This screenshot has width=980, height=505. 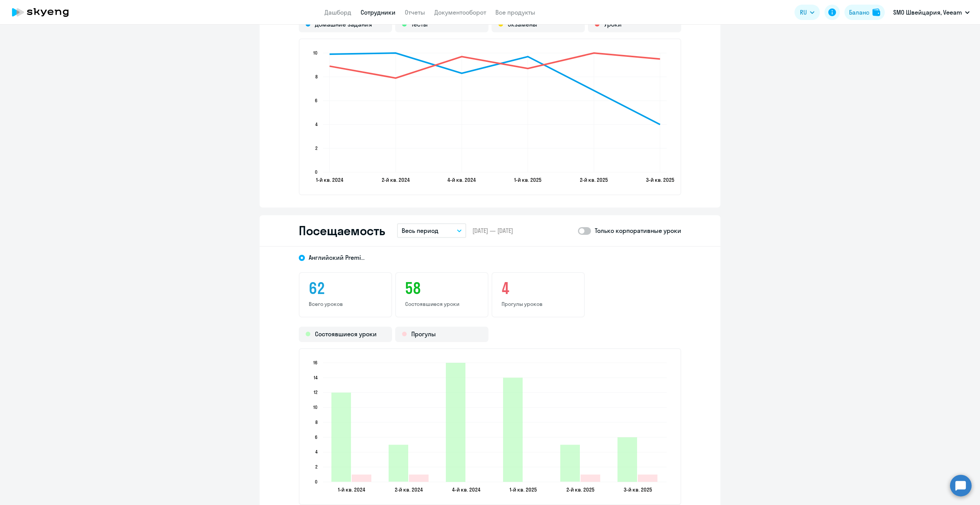 I want to click on path: 2024-12-30T20:00:00.000Z Состоявшиеся уроки 16, so click(x=456, y=422).